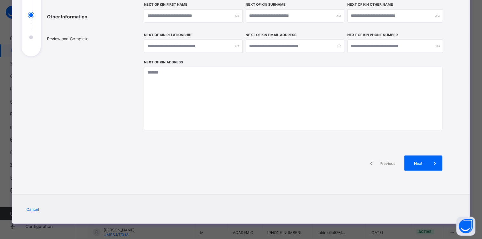 The width and height of the screenshot is (482, 239). I want to click on button: Open asap, so click(466, 227).